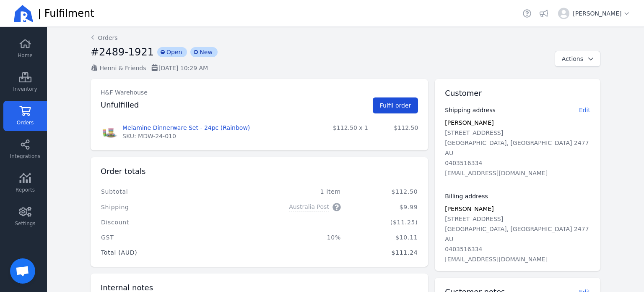 This screenshot has height=292, width=644. Describe the element at coordinates (104, 38) in the screenshot. I see `a: Orders` at that location.